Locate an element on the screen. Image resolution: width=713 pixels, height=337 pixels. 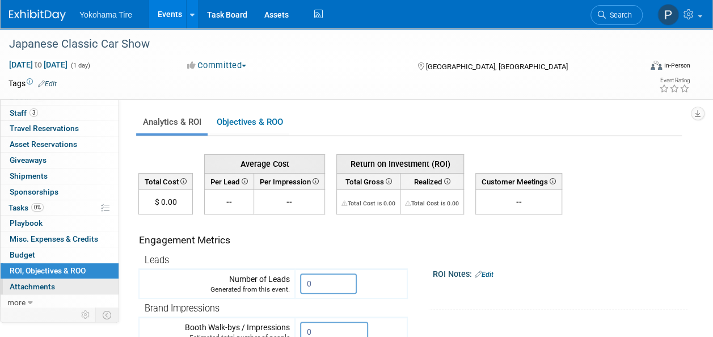
a: Attachments is located at coordinates (60, 287).